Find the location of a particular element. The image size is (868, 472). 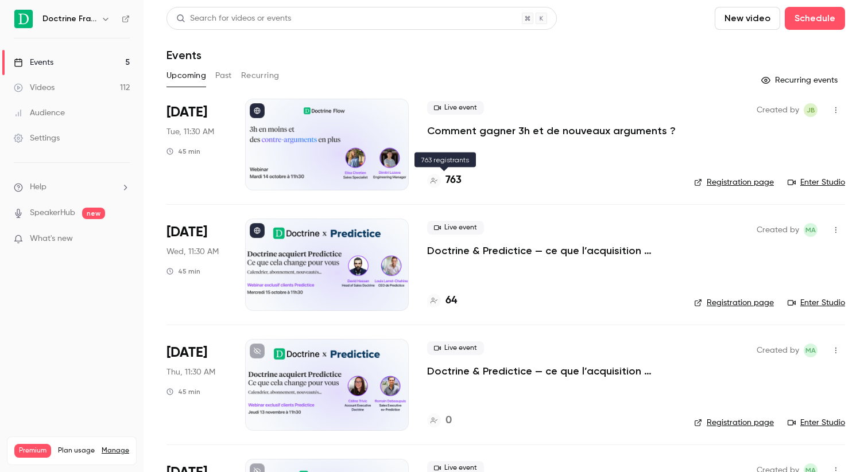

span: Premium is located at coordinates (33, 451).